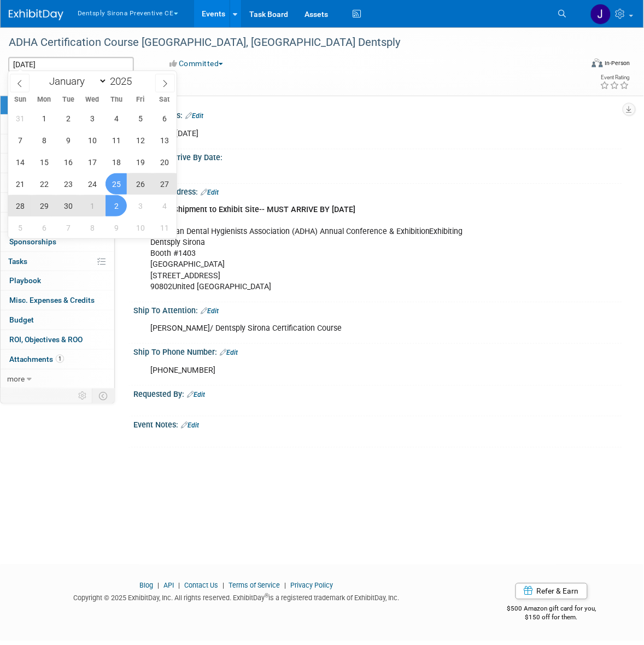 Image resolution: width=644 pixels, height=645 pixels. I want to click on span: September 2, 2025, so click(67, 118).